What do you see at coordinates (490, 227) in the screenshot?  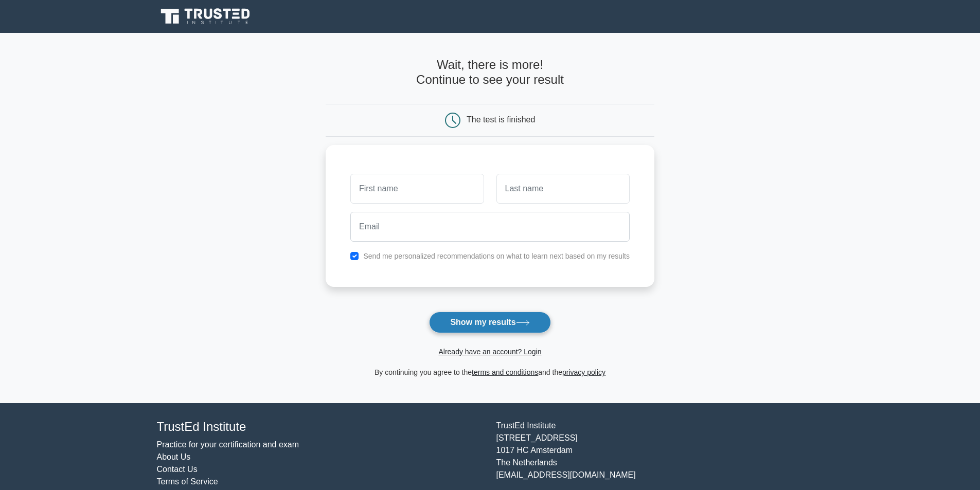 I see `input: Email` at bounding box center [490, 227].